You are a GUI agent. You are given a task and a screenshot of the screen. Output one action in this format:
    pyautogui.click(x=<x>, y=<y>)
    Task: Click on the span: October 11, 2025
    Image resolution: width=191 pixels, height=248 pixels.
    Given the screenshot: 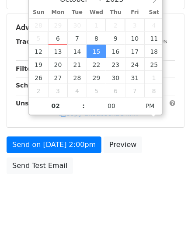 What is the action you would take?
    pyautogui.click(x=154, y=38)
    